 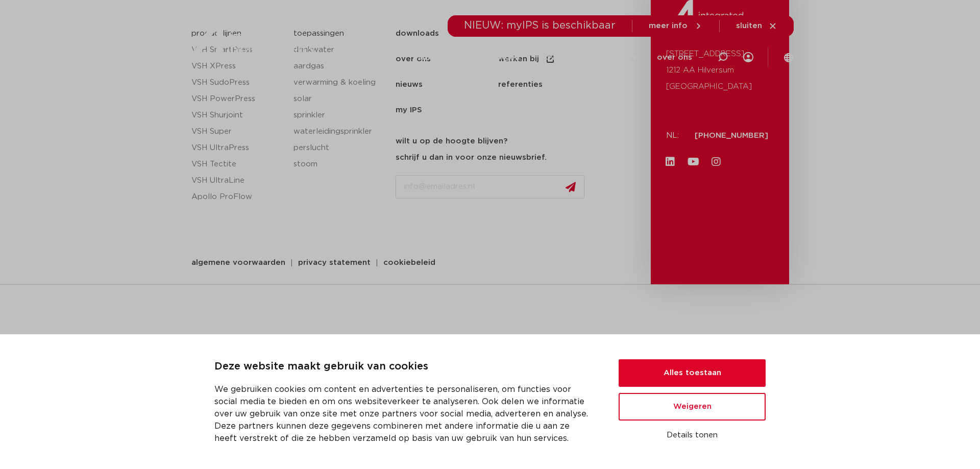 What do you see at coordinates (339, 115) in the screenshot?
I see `a: sprinkler` at bounding box center [339, 115].